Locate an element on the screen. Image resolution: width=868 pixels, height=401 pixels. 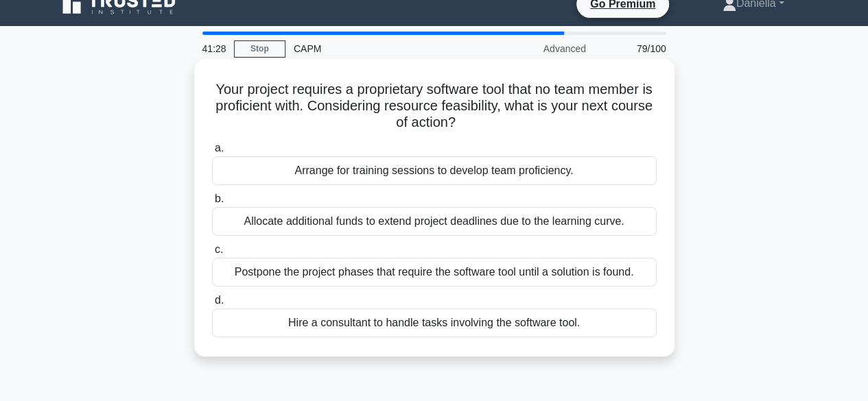
a: Stop is located at coordinates (260, 48).